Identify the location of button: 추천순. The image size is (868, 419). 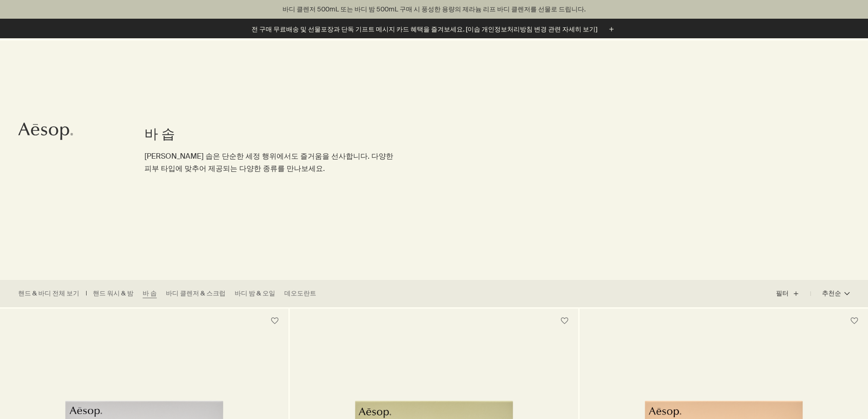
(829, 294).